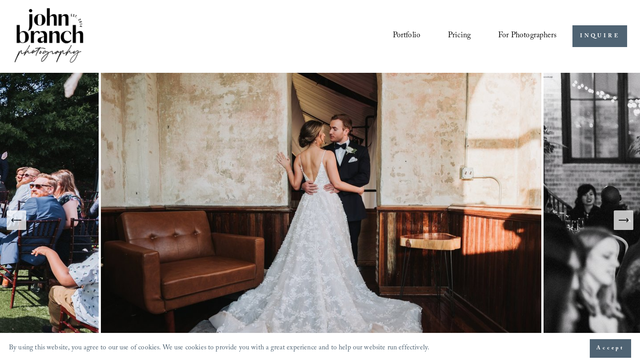  I want to click on button: Previous Slide, so click(16, 220).